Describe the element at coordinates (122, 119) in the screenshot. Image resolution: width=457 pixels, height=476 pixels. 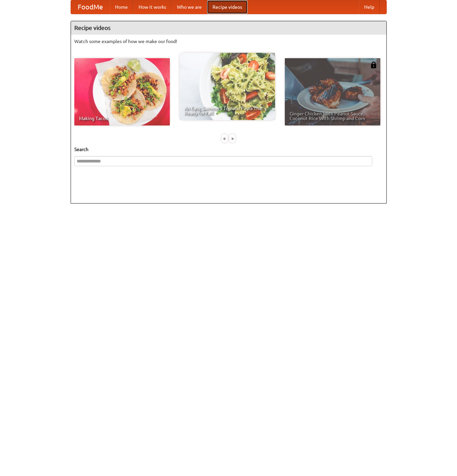
I see `span: Making Tacos` at that location.